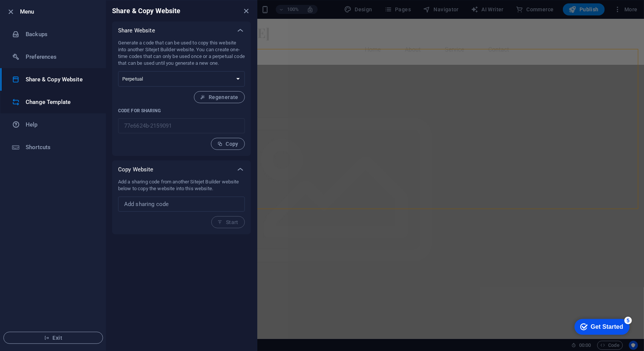  I want to click on button: Copy, so click(227, 144).